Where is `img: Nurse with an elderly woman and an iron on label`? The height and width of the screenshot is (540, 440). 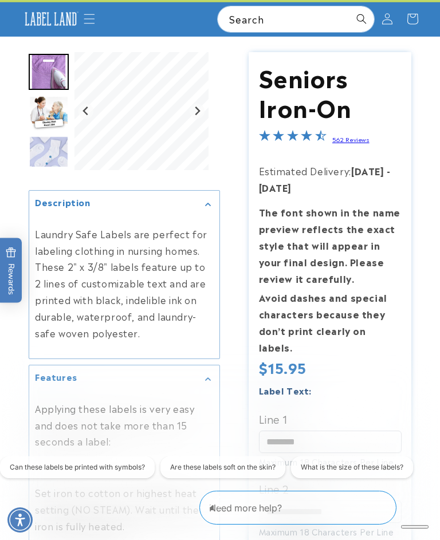
img: Nurse with an elderly woman and an iron on label is located at coordinates (49, 113).